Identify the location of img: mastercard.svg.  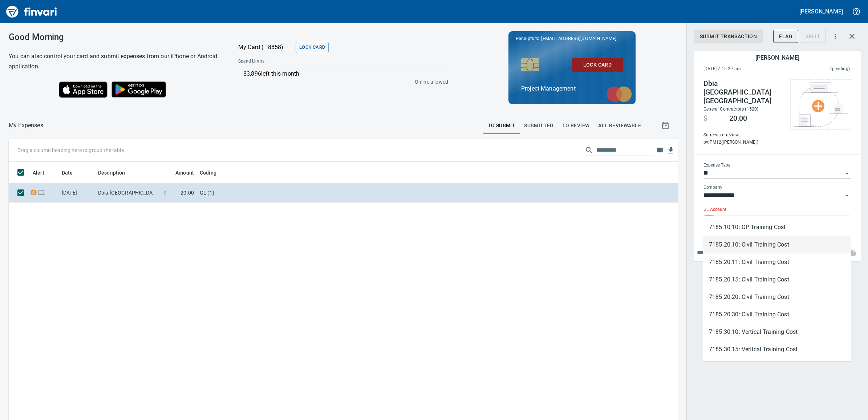
(619, 94).